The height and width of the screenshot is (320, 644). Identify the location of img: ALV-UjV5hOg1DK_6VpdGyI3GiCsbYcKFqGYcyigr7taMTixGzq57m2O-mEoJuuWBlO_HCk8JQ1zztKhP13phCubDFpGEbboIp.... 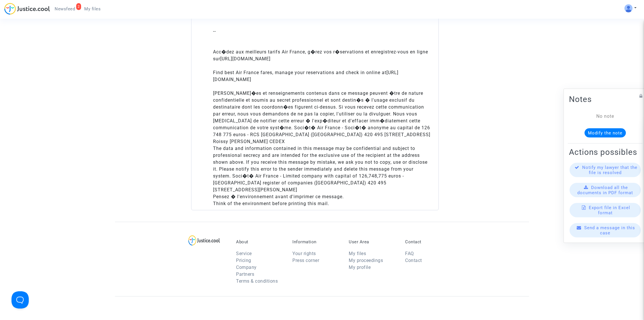
(629, 8).